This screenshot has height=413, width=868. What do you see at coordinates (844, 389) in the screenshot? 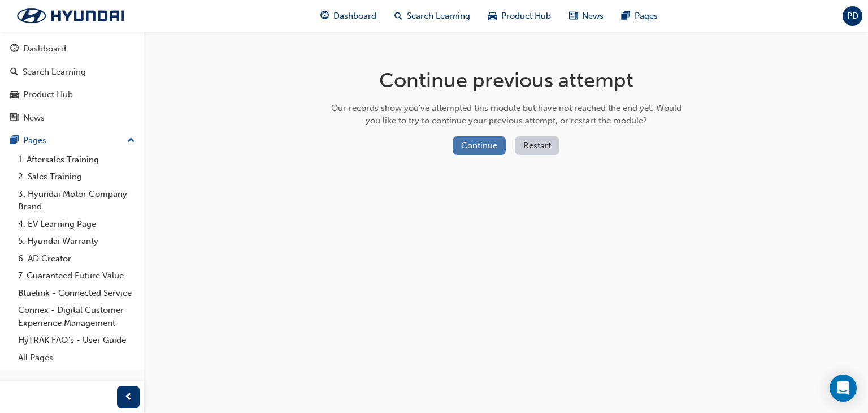
I see `div: Open Intercom Messenger` at bounding box center [844, 389].